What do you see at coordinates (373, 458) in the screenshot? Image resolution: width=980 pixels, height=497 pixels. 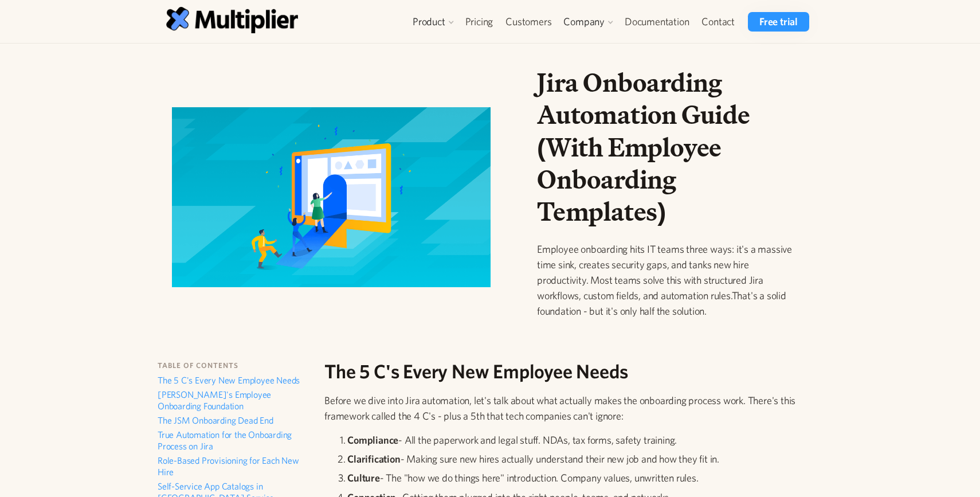 I see `strong: Clarification` at bounding box center [373, 458].